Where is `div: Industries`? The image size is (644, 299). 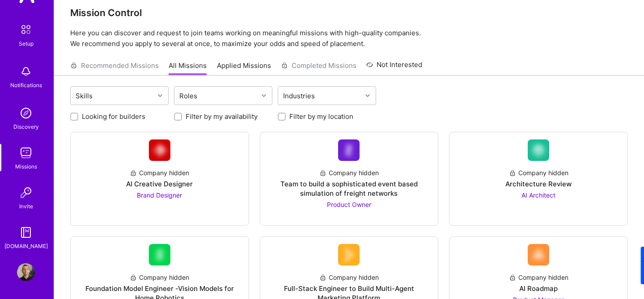 div: Industries is located at coordinates (299, 95).